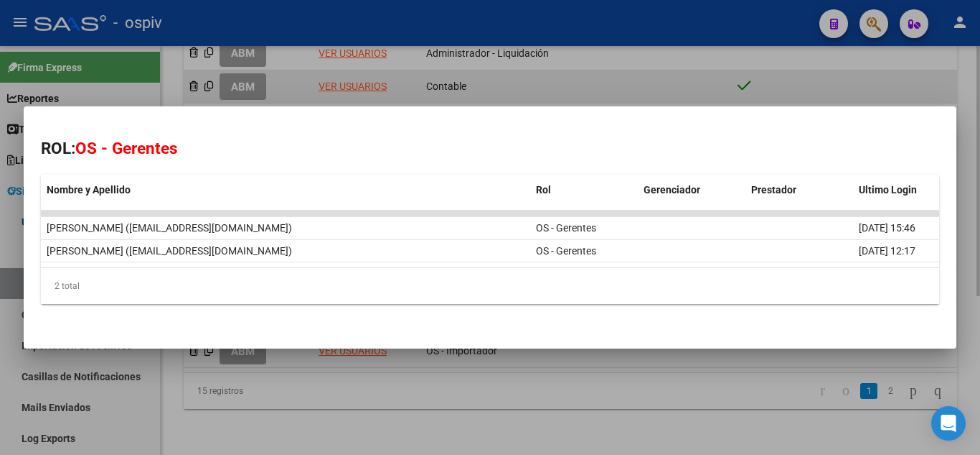 The image size is (980, 455). Describe the element at coordinates (896, 190) in the screenshot. I see `datatable-header-cell: Ultimo Login` at that location.